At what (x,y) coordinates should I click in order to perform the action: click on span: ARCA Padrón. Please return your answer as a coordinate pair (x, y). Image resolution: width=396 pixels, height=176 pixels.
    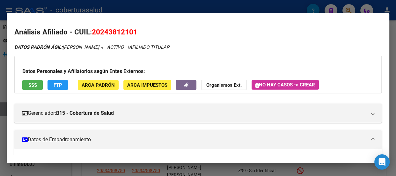
    Looking at the image, I should click on (98, 85).